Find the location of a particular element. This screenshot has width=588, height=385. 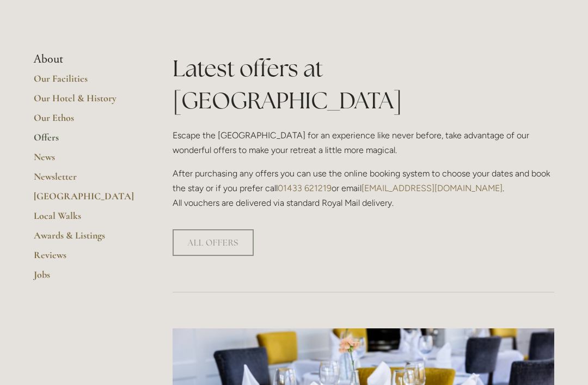

a: Newsletter is located at coordinates (85, 181).